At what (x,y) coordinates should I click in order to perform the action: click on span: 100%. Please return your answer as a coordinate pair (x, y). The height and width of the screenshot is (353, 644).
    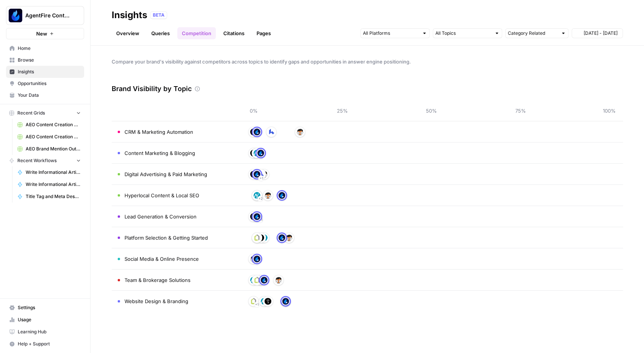
    Looking at the image, I should click on (609, 111).